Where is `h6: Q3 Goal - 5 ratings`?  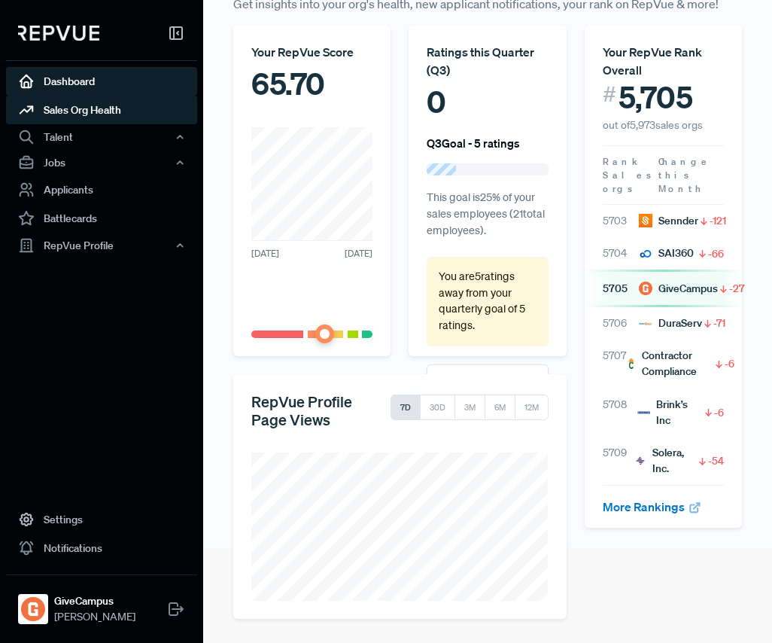
h6: Q3 Goal - 5 ratings is located at coordinates (473, 143).